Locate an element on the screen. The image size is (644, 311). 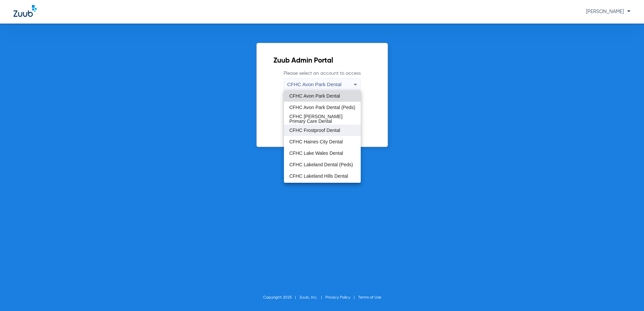
span: CFHC Lakeland Hills Dental is located at coordinates (318, 176).